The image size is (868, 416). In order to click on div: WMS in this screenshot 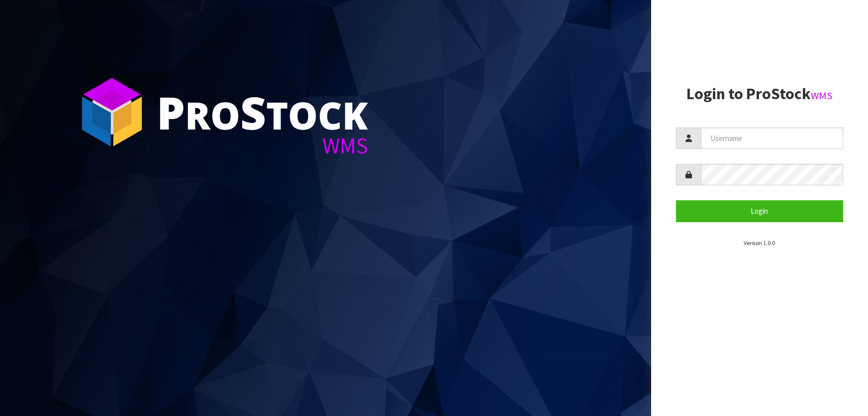, I will do `click(262, 145)`.